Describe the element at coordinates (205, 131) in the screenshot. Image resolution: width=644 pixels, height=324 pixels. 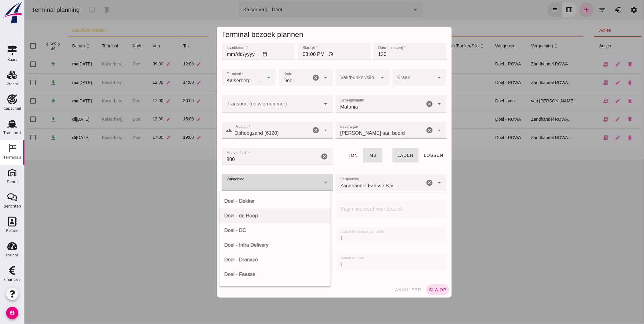
I see `i: landscape` at that location.